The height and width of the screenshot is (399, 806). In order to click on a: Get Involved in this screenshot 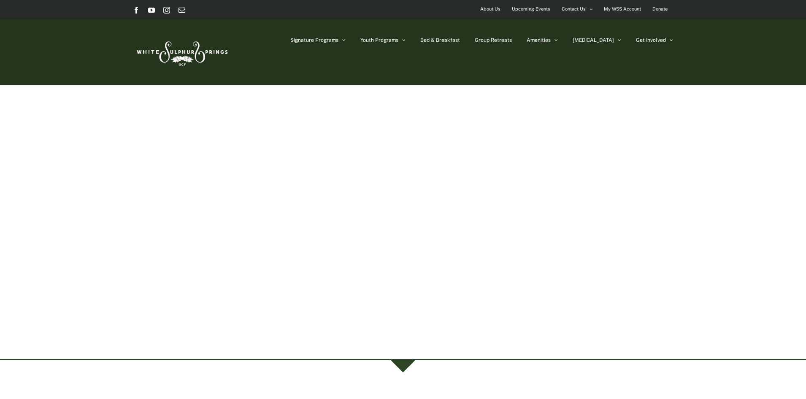, I will do `click(655, 40)`.